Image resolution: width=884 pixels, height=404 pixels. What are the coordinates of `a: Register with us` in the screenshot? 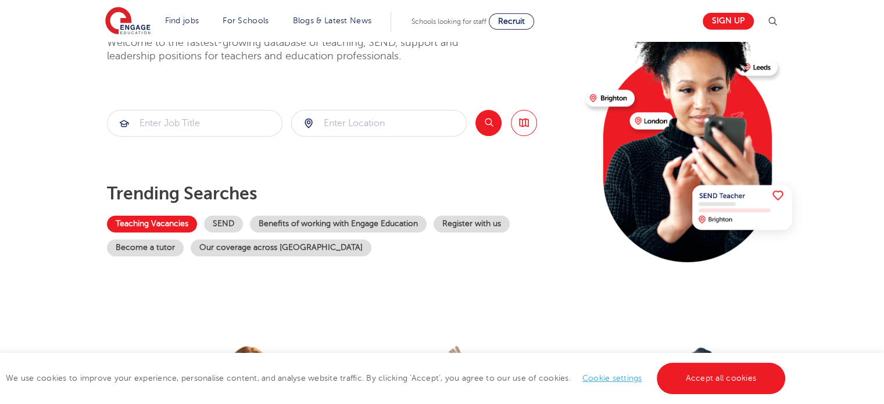 It's located at (471, 224).